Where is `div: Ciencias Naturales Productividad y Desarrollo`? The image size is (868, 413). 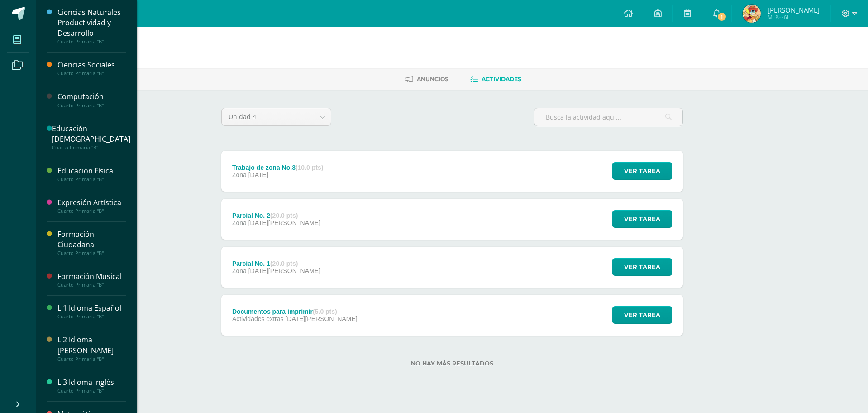 div: Ciencias Naturales Productividad y Desarrollo is located at coordinates (92, 23).